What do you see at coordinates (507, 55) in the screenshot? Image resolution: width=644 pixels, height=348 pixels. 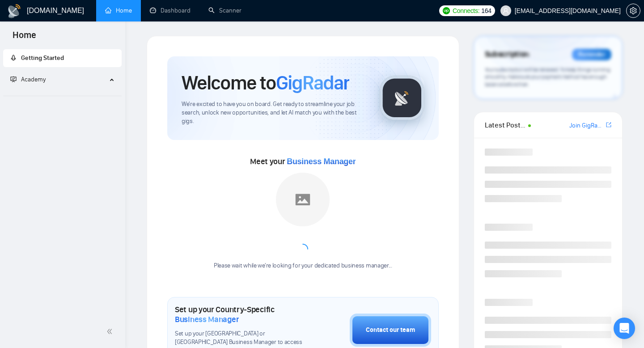 I see `span: Subscription` at bounding box center [507, 55].